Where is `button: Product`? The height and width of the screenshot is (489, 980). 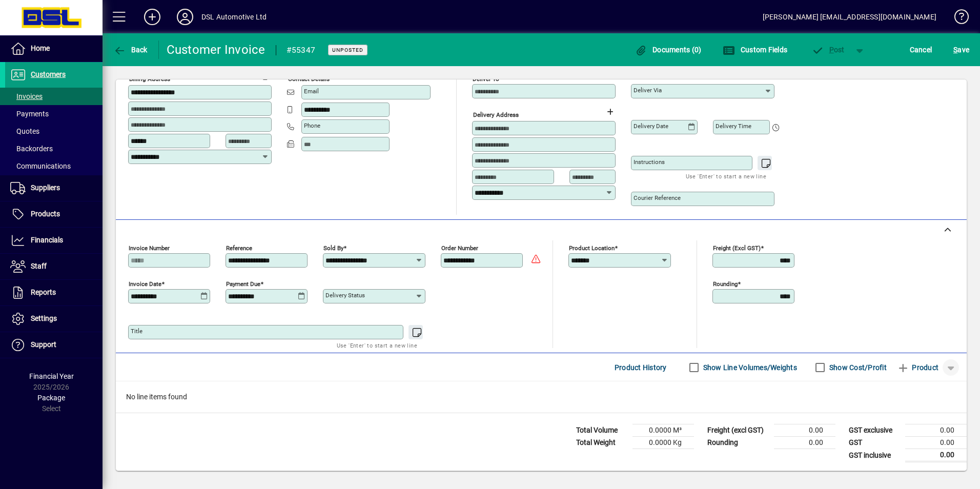 button: Product is located at coordinates (918, 368).